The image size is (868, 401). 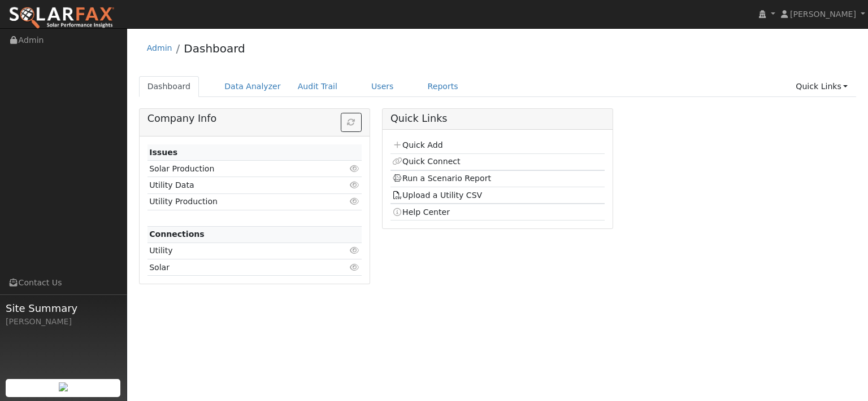 What do you see at coordinates (254, 118) in the screenshot?
I see `h5: Company Info` at bounding box center [254, 118].